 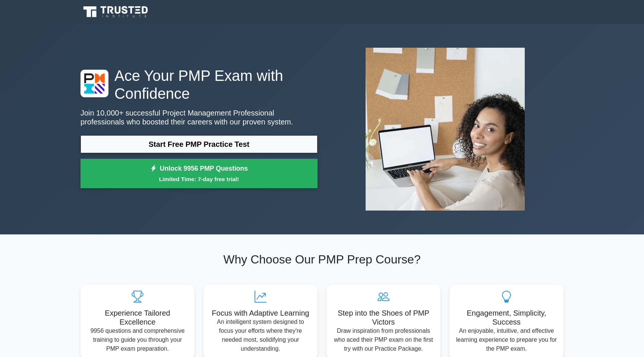 What do you see at coordinates (199, 174) in the screenshot?
I see `a: Unlock 9956 PMP QuestionsLimited Time: 7-day free trial!` at bounding box center [199, 174].